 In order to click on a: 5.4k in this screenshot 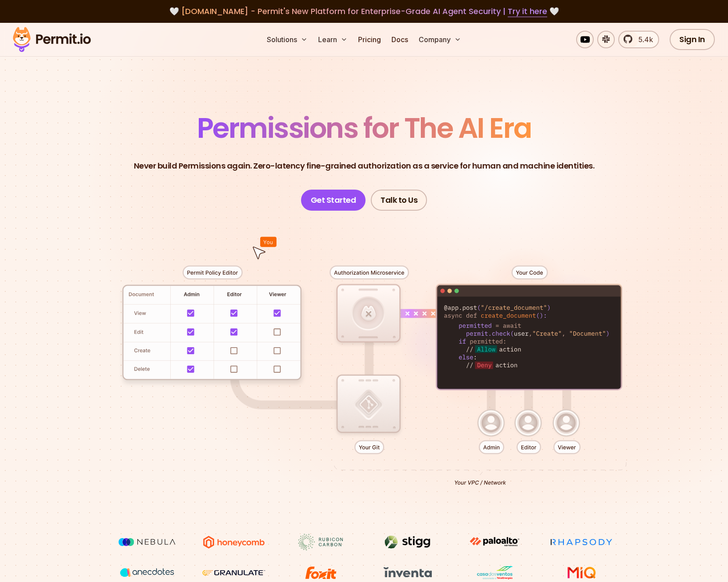, I will do `click(638, 39)`.